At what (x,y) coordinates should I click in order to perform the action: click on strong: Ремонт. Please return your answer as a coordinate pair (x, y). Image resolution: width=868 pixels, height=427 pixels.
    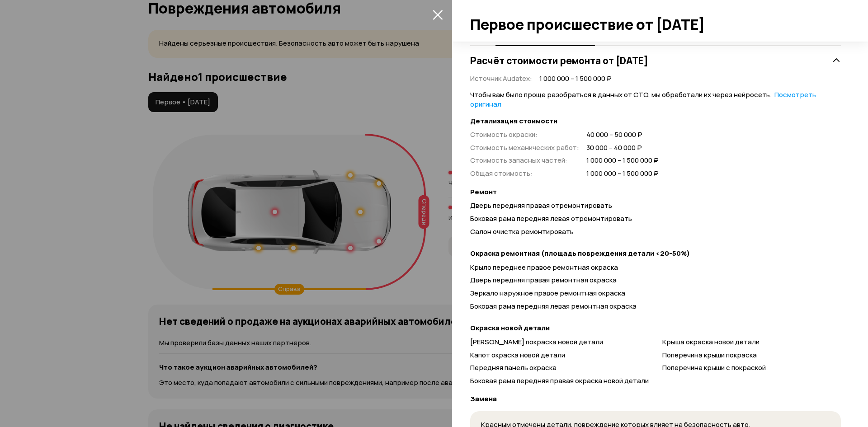
    Looking at the image, I should click on (656, 192).